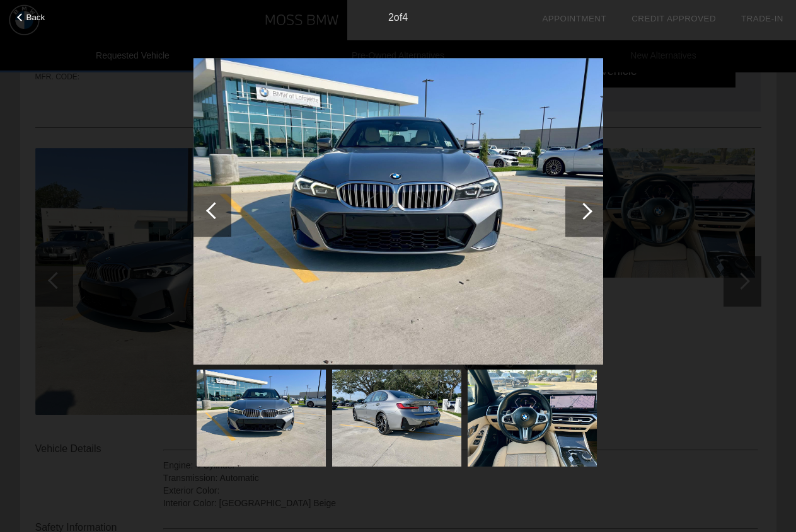 This screenshot has height=532, width=796. Describe the element at coordinates (574, 18) in the screenshot. I see `a: Appointment` at that location.